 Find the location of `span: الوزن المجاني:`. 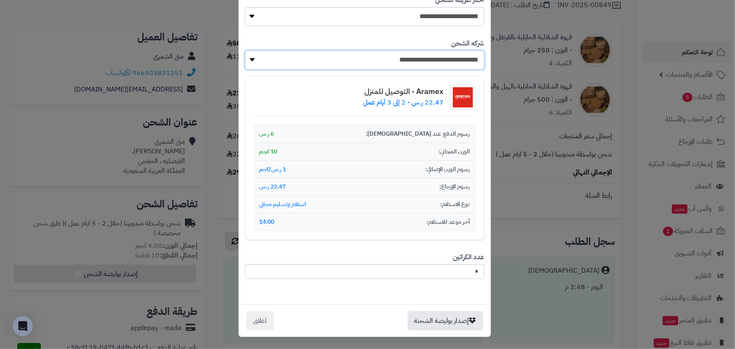

span: الوزن المجاني: is located at coordinates (454, 152).